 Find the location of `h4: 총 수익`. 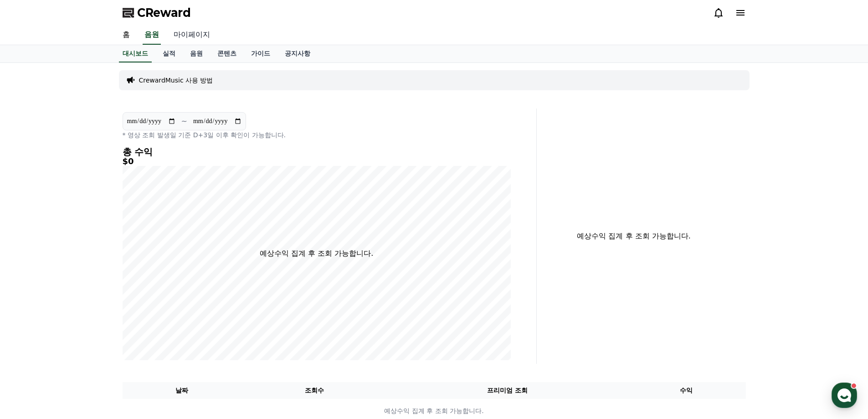

h4: 총 수익 is located at coordinates (317, 152).